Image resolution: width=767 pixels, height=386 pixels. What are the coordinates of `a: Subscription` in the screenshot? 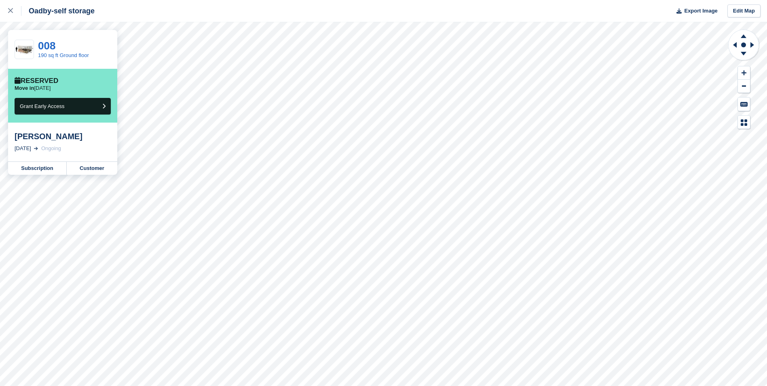 It's located at (37, 168).